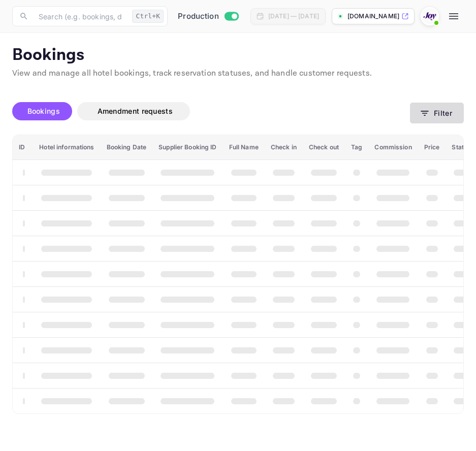  I want to click on th: Check in, so click(283, 147).